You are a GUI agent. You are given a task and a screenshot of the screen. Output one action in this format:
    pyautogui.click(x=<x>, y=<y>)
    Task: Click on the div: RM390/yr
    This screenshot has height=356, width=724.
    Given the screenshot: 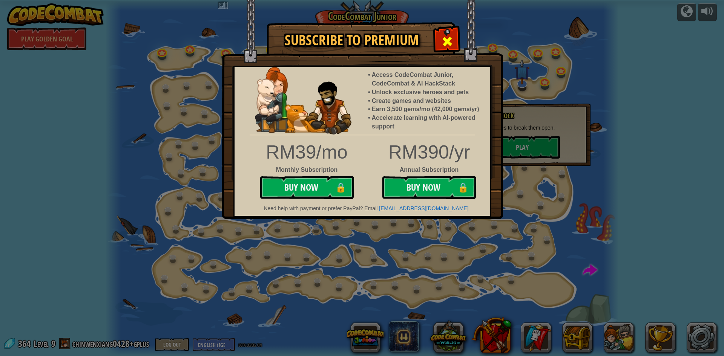 What is the action you would take?
    pyautogui.click(x=362, y=152)
    